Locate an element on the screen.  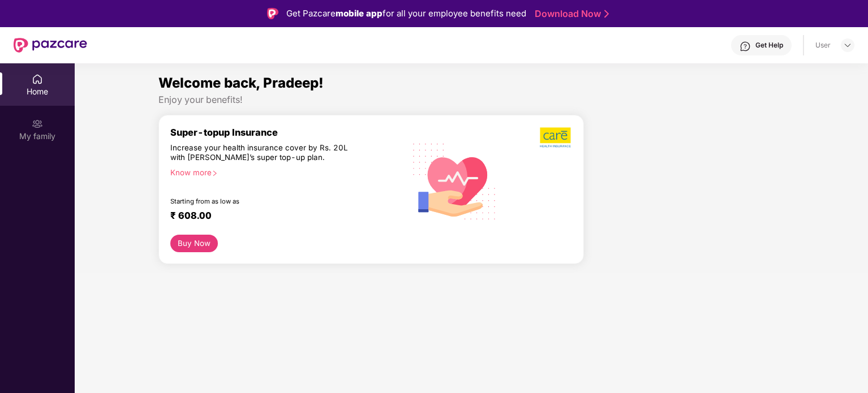
div: Get Pazcare for all your employee benefits need is located at coordinates (406, 14).